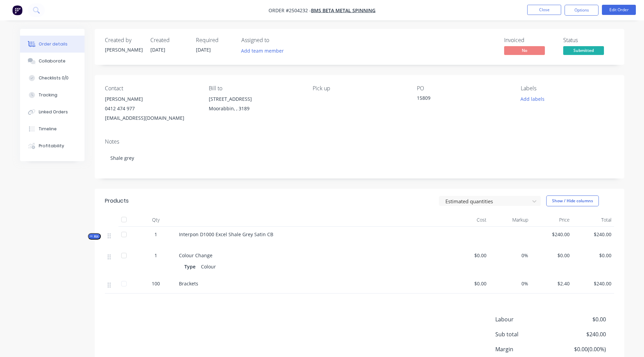  Describe the element at coordinates (567, 88) in the screenshot. I see `div: Labels` at that location.